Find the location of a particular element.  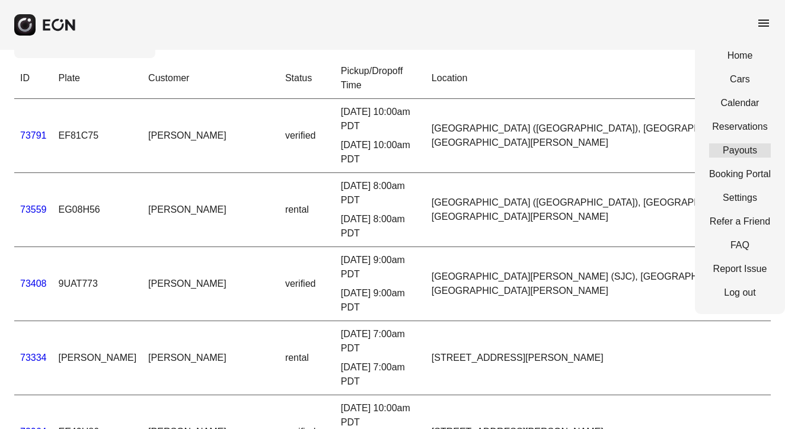

a: Booking Portal is located at coordinates (740, 174).